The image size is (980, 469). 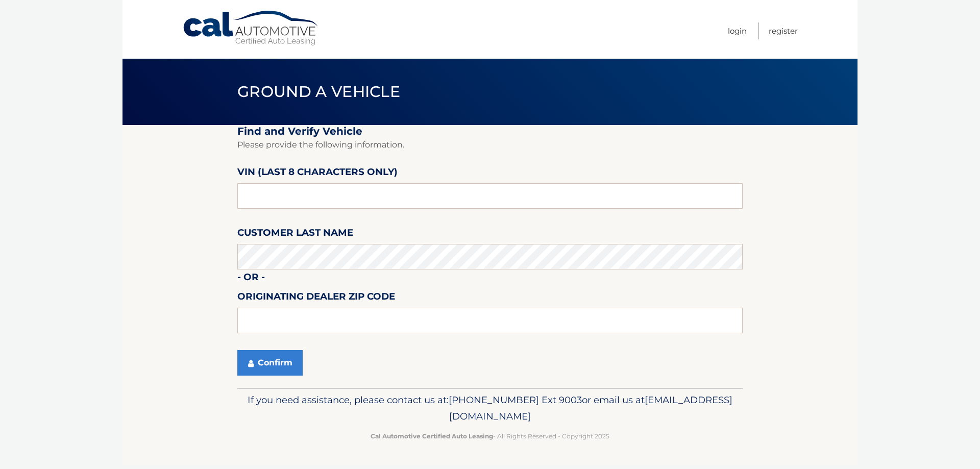 I want to click on a: Register, so click(x=783, y=30).